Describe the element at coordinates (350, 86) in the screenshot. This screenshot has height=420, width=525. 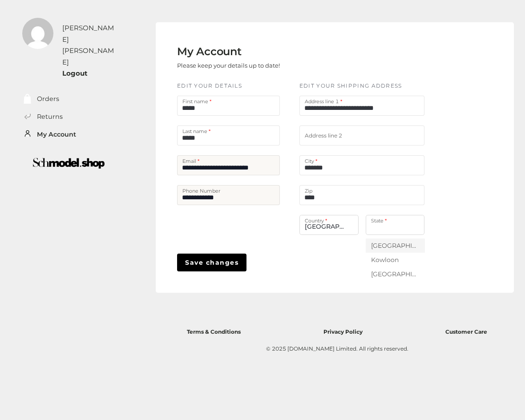
I see `label: EDIT YOUR SHIPPING ADDRESS` at that location.